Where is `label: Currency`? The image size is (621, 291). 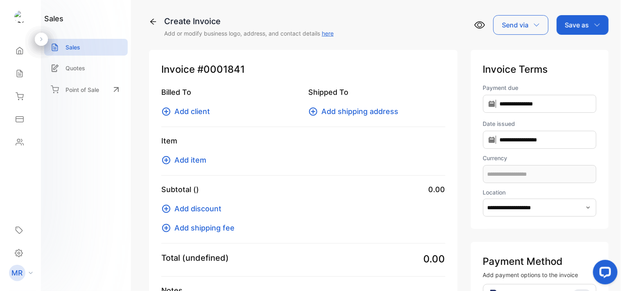 label: Currency is located at coordinates (539, 158).